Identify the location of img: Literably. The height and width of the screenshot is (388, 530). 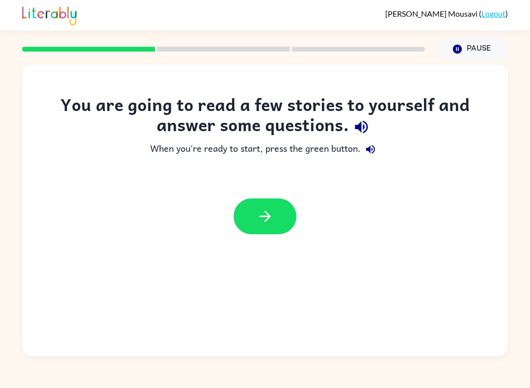
(49, 15).